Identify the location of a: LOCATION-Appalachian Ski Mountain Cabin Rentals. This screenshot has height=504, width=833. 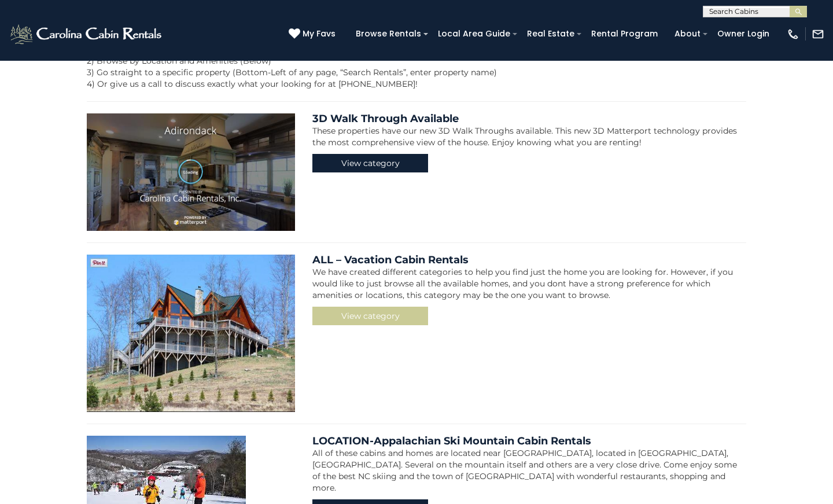
(451, 441).